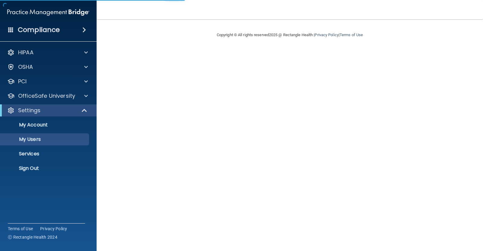 The image size is (483, 251). Describe the element at coordinates (22, 82) in the screenshot. I see `p: PCI` at that location.